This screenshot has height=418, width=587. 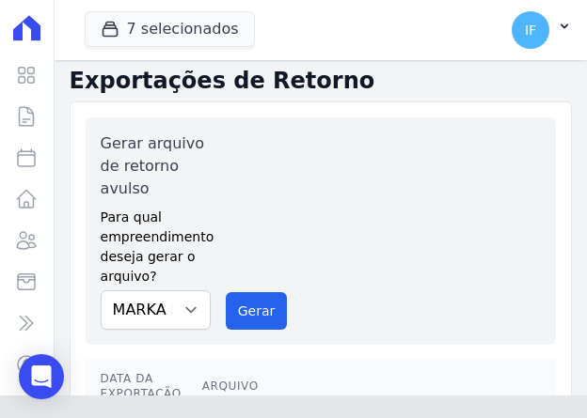 I want to click on button: Gerar, so click(x=257, y=311).